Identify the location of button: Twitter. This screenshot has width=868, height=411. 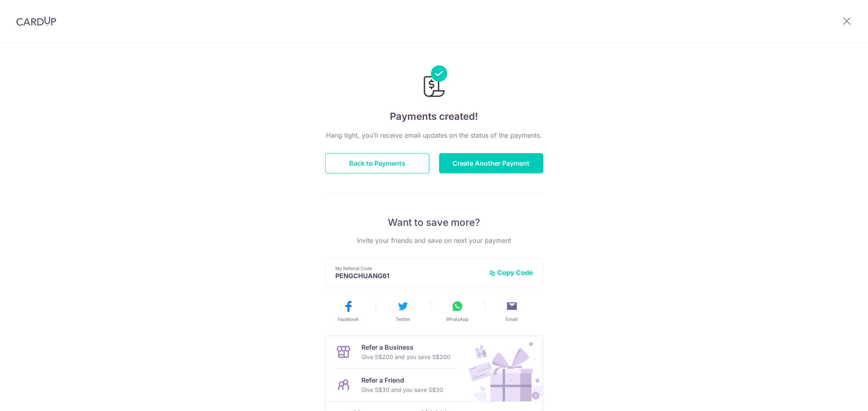
(403, 312).